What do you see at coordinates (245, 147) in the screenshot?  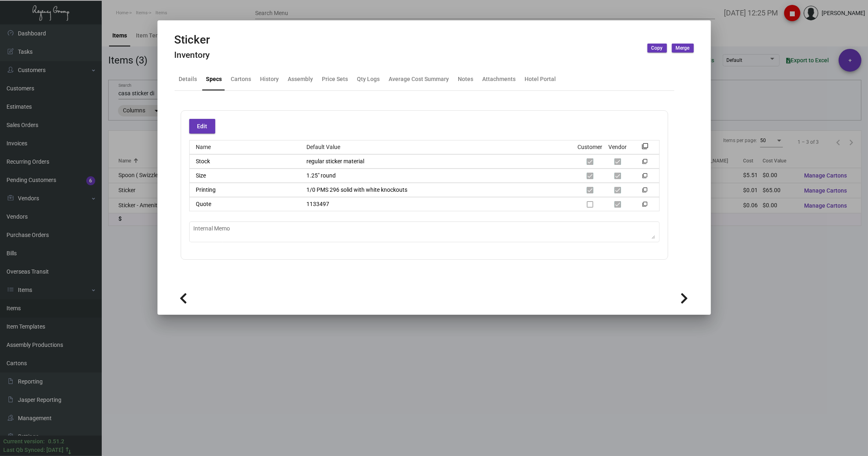 I see `div: Name` at bounding box center [245, 147].